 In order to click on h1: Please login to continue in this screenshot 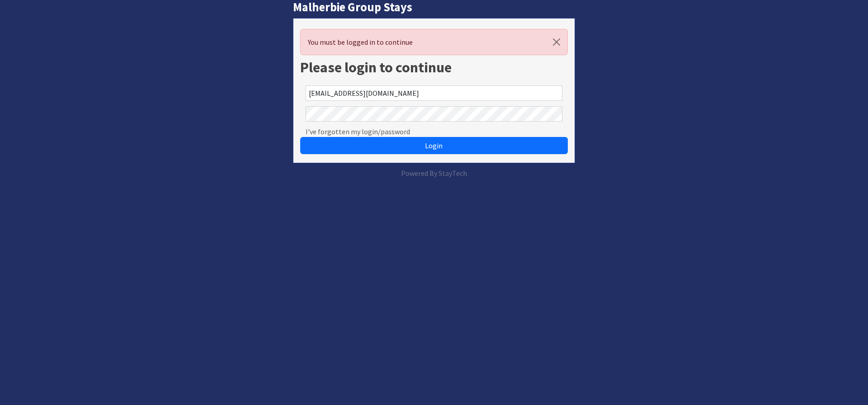, I will do `click(434, 68)`.